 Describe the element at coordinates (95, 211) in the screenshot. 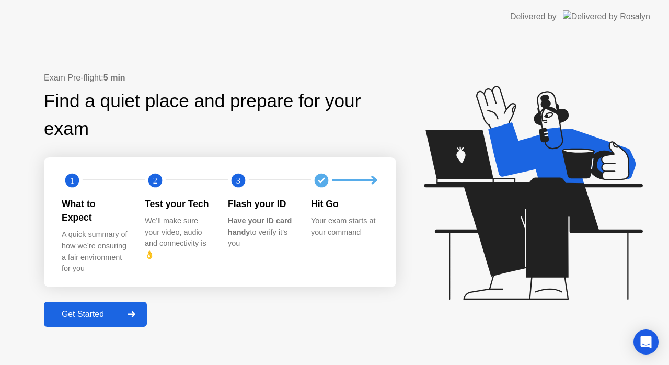

I see `div: What to Expect` at that location.